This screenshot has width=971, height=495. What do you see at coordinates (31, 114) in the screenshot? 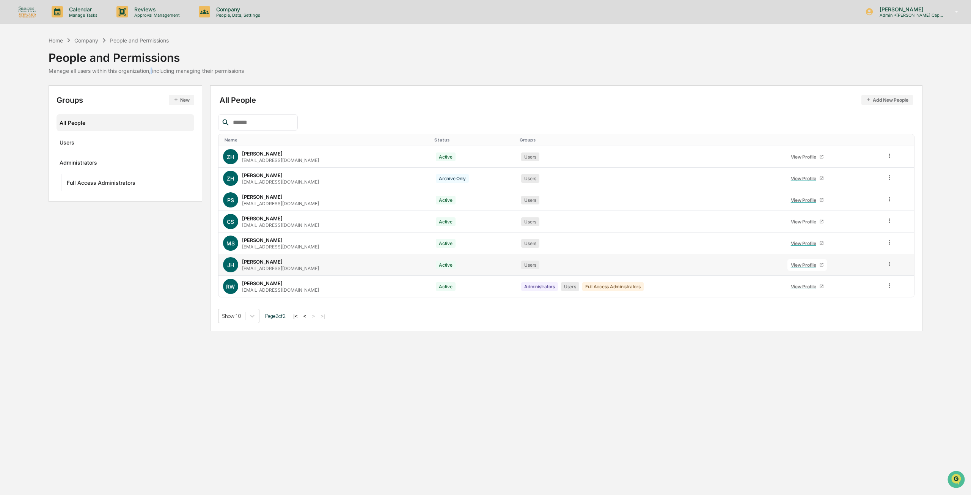
I see `span: Data Lookup` at bounding box center [31, 114].